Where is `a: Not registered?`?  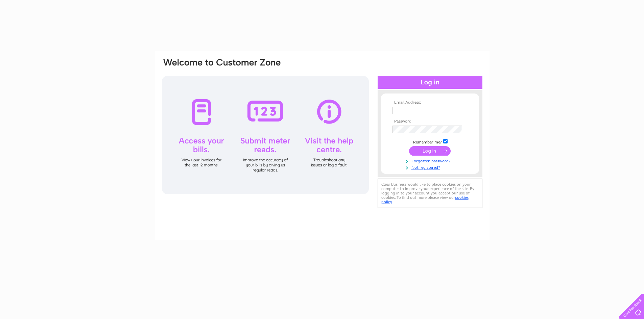 a: Not registered? is located at coordinates (430, 166).